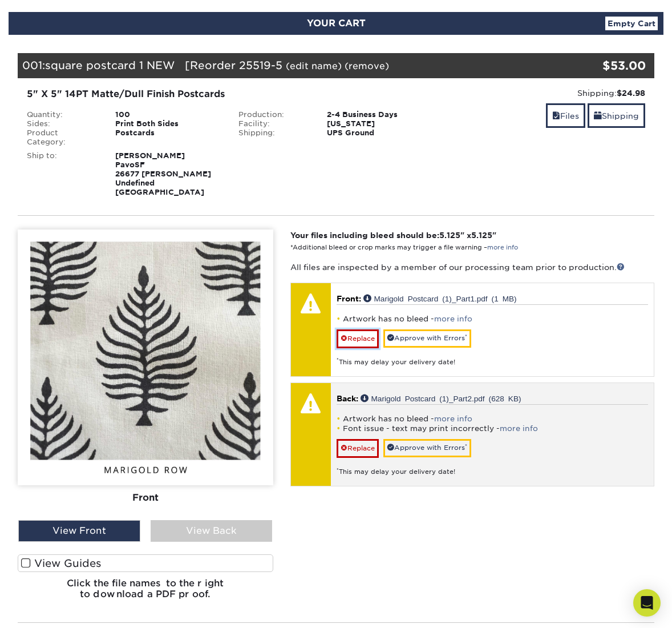 This screenshot has width=672, height=628. What do you see at coordinates (646, 602) in the screenshot?
I see `div: Open Intercom Messenger` at bounding box center [646, 602].